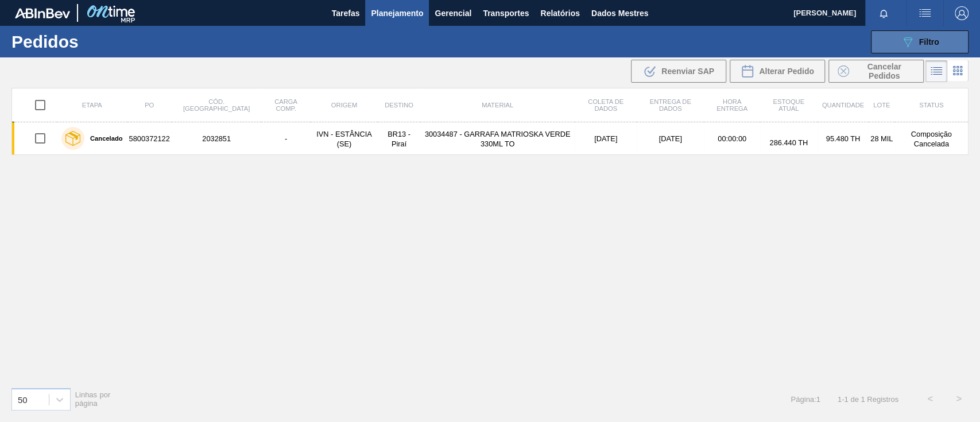  Describe the element at coordinates (802, 399) in the screenshot. I see `font: Página` at that location.